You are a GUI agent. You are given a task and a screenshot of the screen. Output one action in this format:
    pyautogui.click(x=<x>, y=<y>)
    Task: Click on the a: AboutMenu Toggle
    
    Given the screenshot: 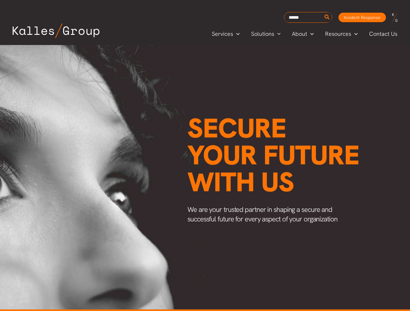 What is the action you would take?
    pyautogui.click(x=303, y=34)
    